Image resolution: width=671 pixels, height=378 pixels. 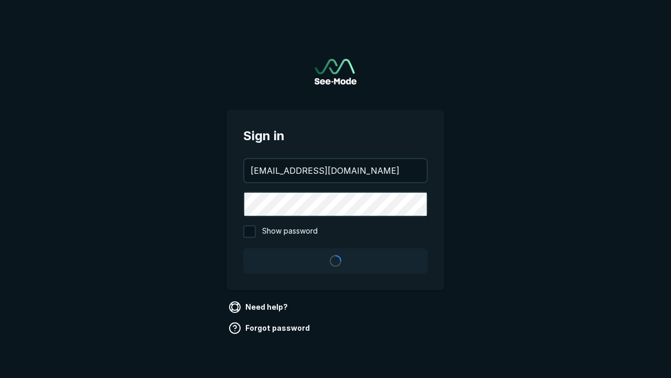 I want to click on a: Go to sign in, so click(x=336, y=71).